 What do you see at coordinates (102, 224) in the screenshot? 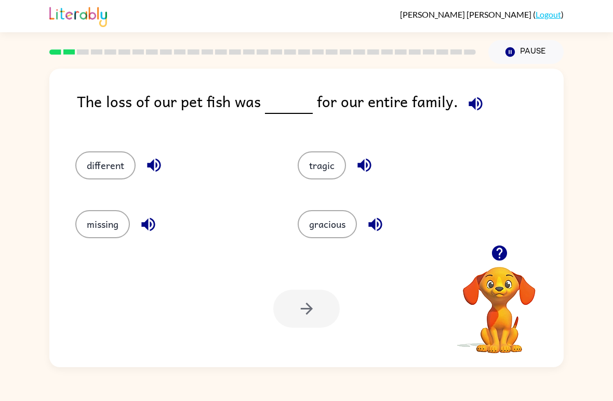
I see `button: missing` at bounding box center [102, 224].